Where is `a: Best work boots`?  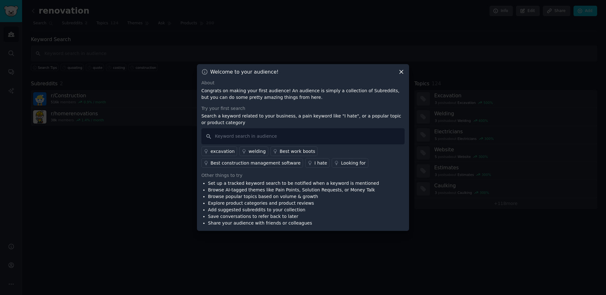
a: Best work boots is located at coordinates (294, 151).